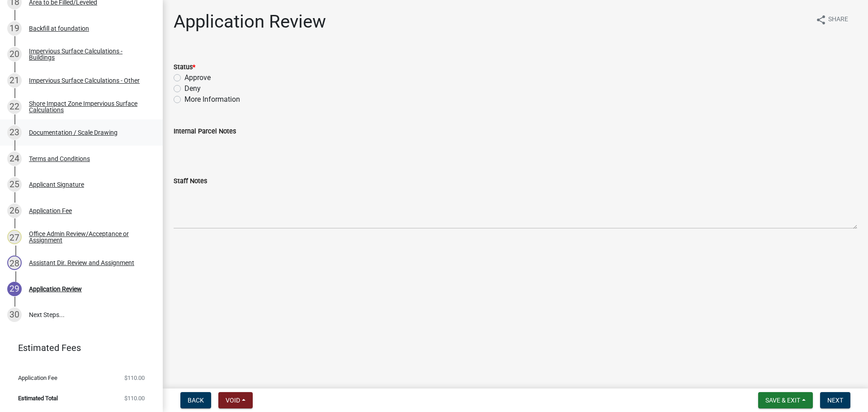 The image size is (868, 412). I want to click on div: Applicant Signature, so click(57, 185).